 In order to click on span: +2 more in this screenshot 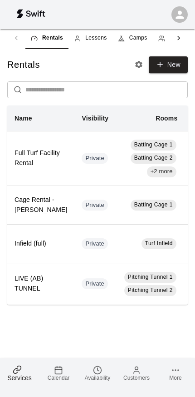, I will do `click(162, 171)`.